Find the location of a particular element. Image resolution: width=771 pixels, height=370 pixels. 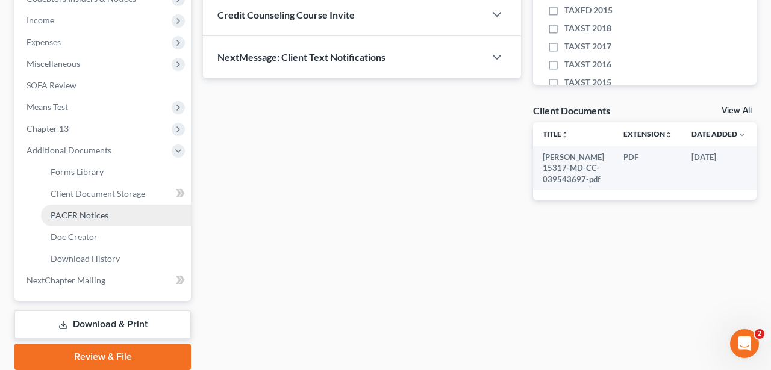

td: PDF is located at coordinates (648, 168).